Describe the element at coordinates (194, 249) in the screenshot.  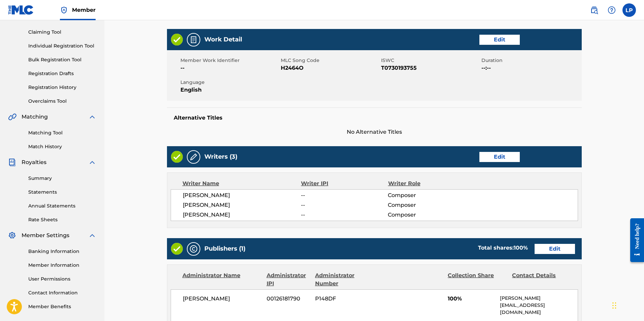
I see `img: Publishers` at that location.